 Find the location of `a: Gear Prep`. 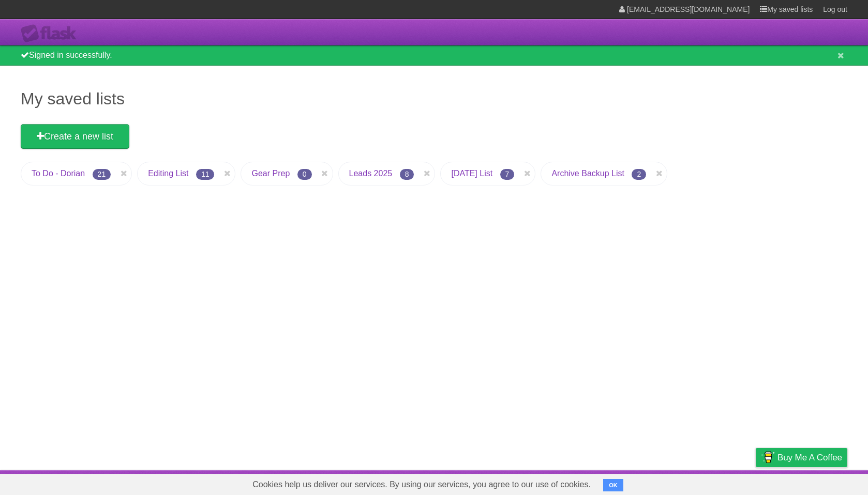

a: Gear Prep is located at coordinates (271, 173).